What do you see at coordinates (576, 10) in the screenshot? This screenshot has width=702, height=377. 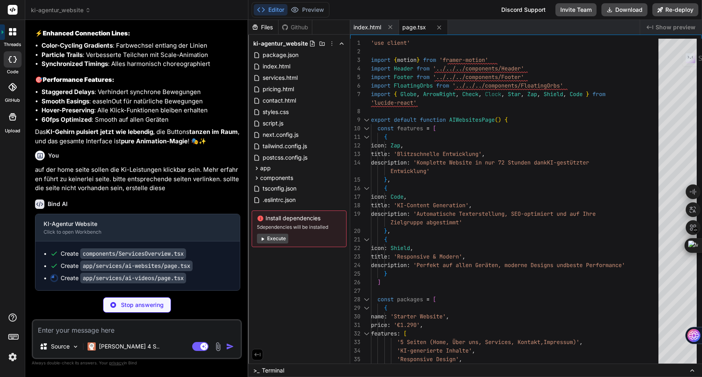 I see `button: Invite Team` at bounding box center [576, 10].